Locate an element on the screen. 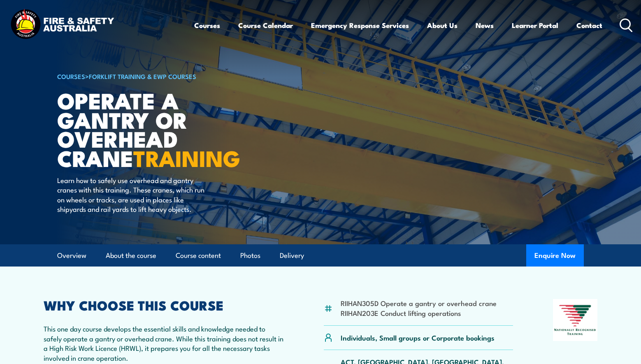 Image resolution: width=641 pixels, height=364 pixels. h2: WHY CHOOSE THIS COURSE is located at coordinates (164, 304).